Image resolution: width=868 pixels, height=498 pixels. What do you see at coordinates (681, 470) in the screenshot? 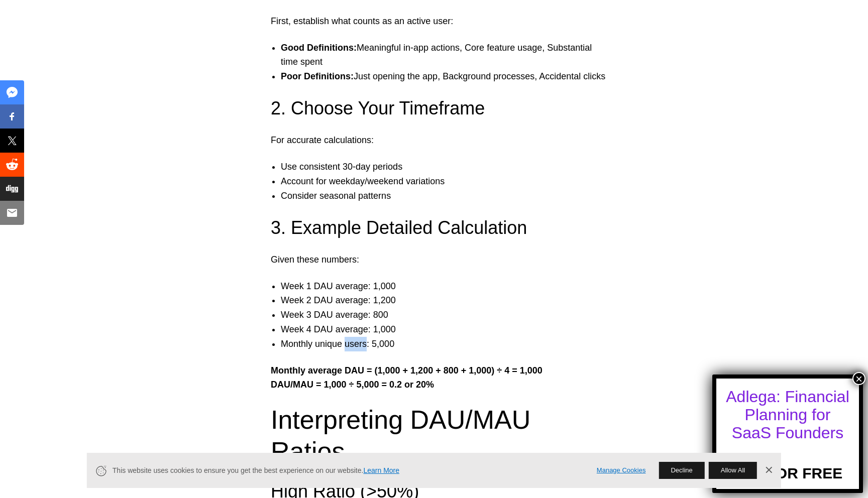
I see `button: Decline` at bounding box center [681, 470].